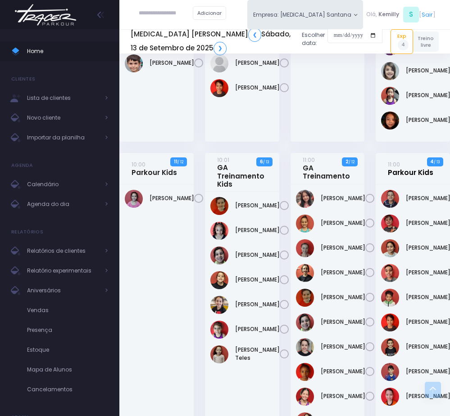 The width and height of the screenshot is (450, 416). What do you see at coordinates (138, 164) in the screenshot?
I see `small: 10:00` at bounding box center [138, 164].